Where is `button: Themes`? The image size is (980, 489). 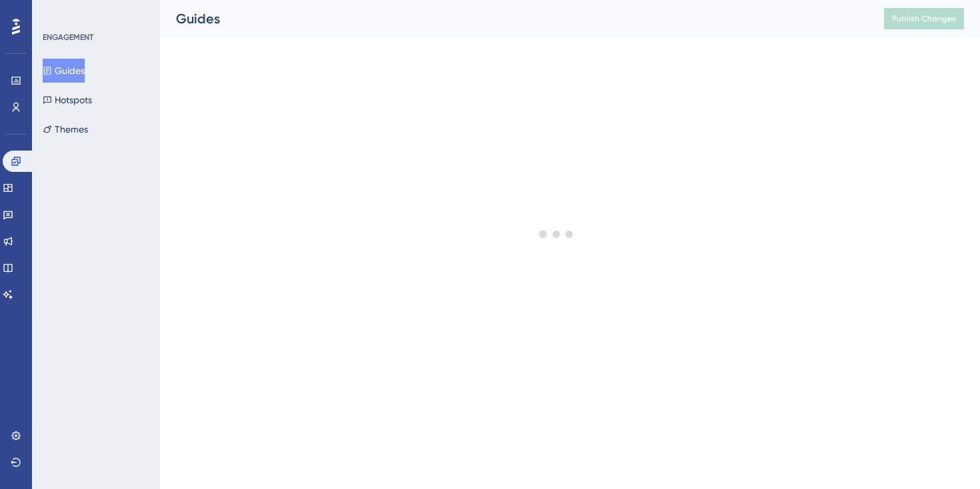
button: Themes is located at coordinates (65, 129).